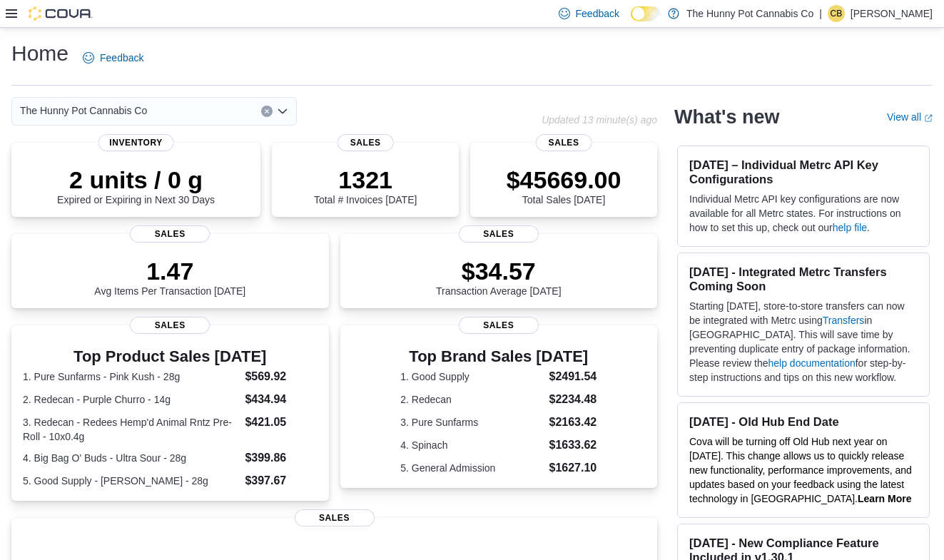  Describe the element at coordinates (267, 111) in the screenshot. I see `button: Clear input` at that location.